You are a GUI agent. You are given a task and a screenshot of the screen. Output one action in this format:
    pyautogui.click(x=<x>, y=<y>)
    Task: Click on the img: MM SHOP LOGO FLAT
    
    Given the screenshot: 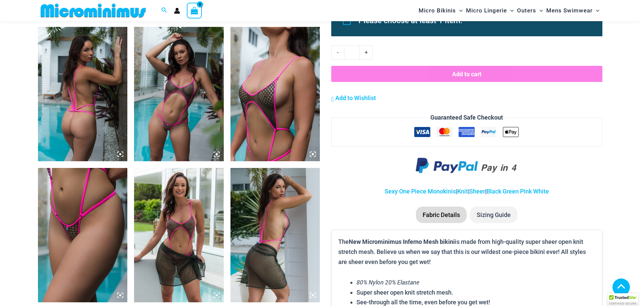 What is the action you would take?
    pyautogui.click(x=93, y=10)
    